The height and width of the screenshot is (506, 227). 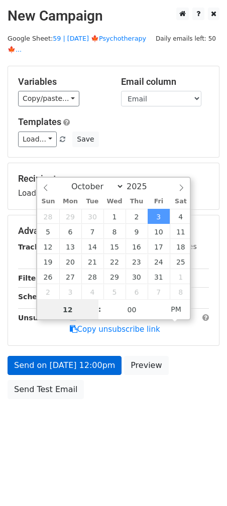 I want to click on span: September 30, 2025, so click(x=92, y=216).